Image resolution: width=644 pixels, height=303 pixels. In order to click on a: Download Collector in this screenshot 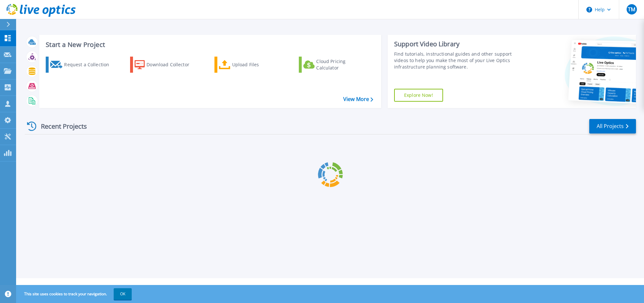, I will do `click(166, 65)`.